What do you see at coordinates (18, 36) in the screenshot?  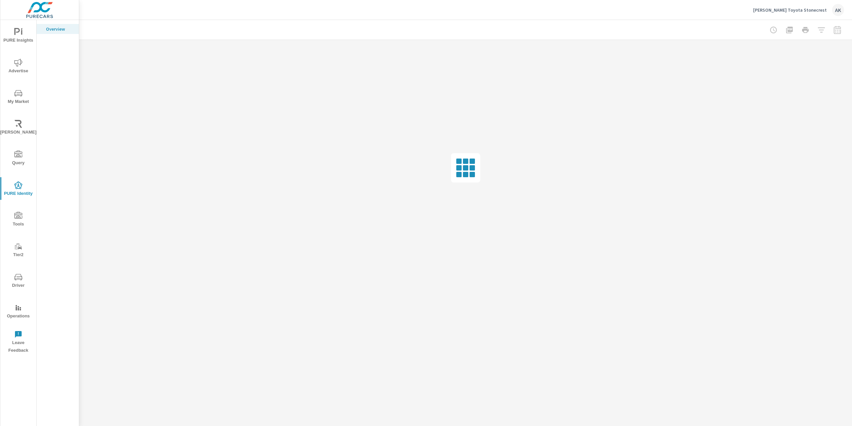 I see `span: PURE Insights` at bounding box center [18, 36].